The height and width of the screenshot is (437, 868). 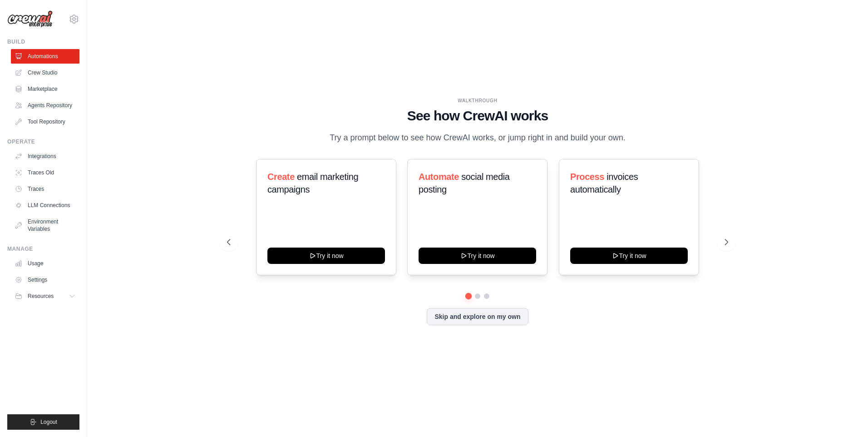 I want to click on a: Usage, so click(x=45, y=264).